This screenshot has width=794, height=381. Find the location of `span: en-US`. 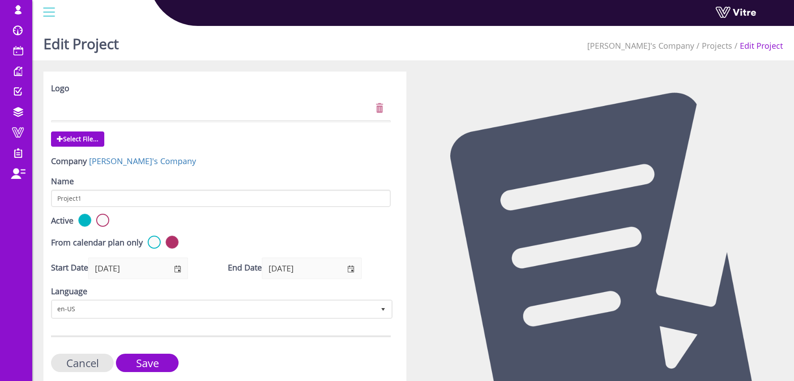

span: en-US is located at coordinates (214, 309).